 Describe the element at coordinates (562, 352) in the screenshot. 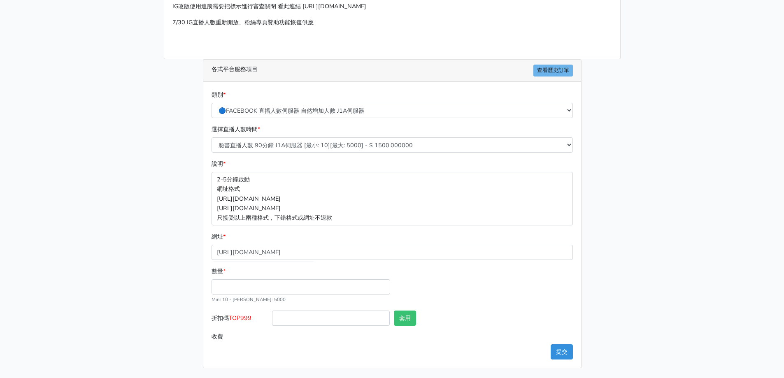

I see `button: 提交` at that location.